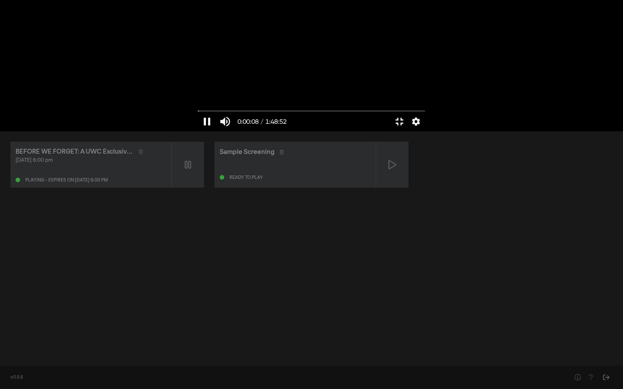 This screenshot has height=389, width=623. I want to click on button: Sign Out, so click(606, 378).